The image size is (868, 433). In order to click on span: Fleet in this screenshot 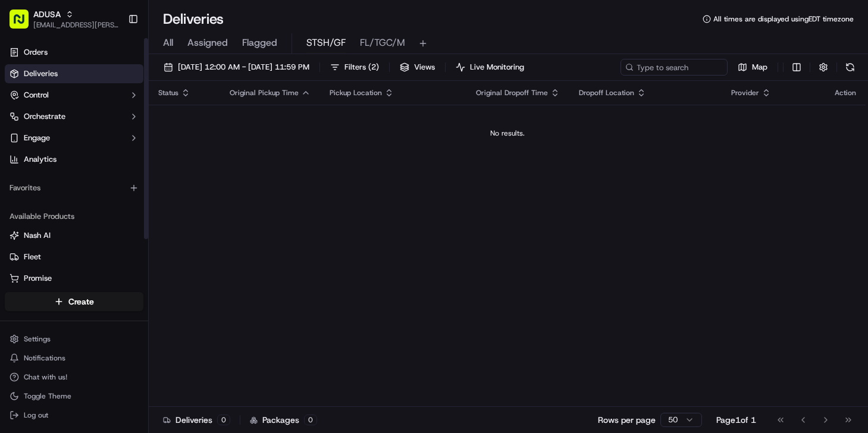, I will do `click(32, 257)`.